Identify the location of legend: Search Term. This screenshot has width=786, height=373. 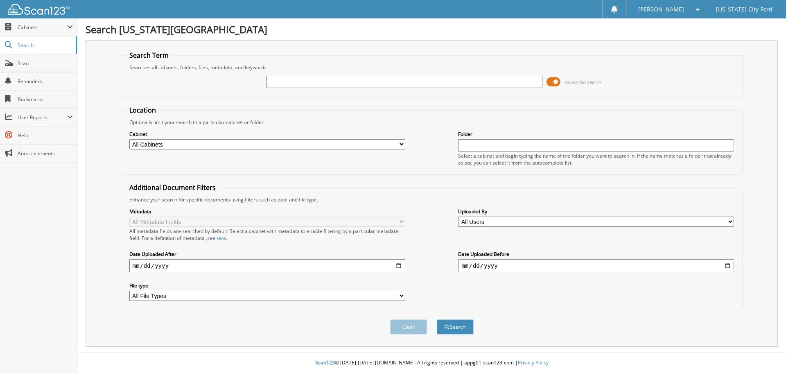
(149, 55).